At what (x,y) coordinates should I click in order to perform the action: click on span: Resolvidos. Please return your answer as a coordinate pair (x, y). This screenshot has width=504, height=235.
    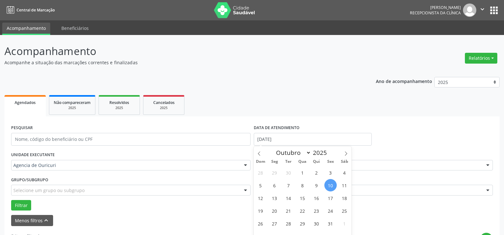
    Looking at the image, I should click on (119, 102).